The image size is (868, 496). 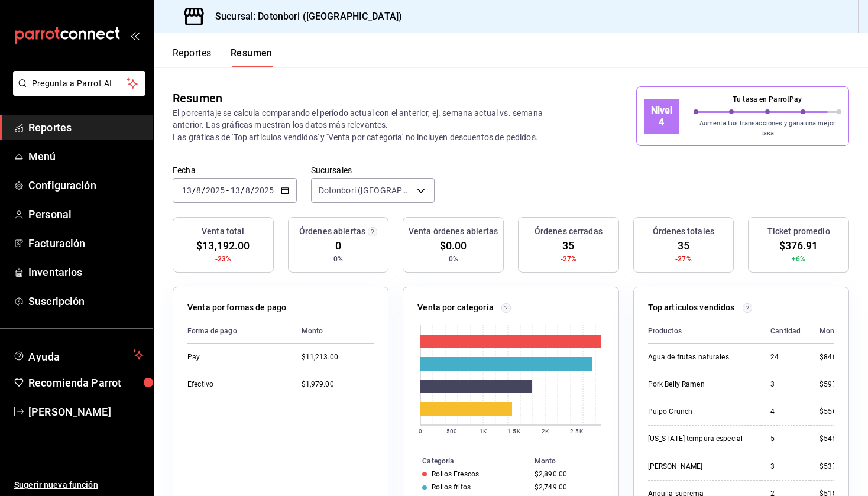 I want to click on div: Rollos fritos, so click(x=452, y=487).